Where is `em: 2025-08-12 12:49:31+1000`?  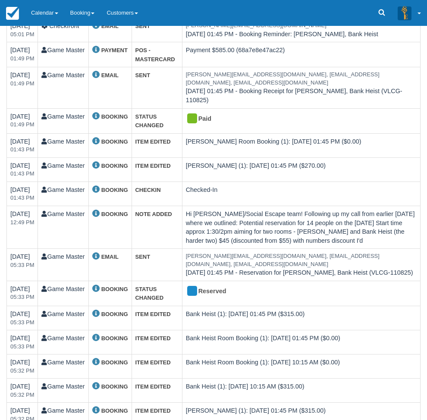 em: 2025-08-12 12:49:31+1000 is located at coordinates (22, 223).